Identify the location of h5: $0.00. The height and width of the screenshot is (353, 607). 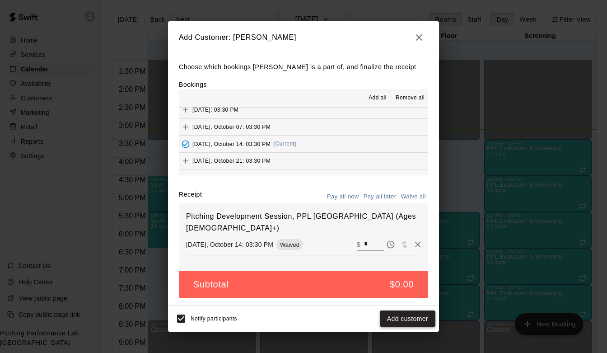
(402, 284).